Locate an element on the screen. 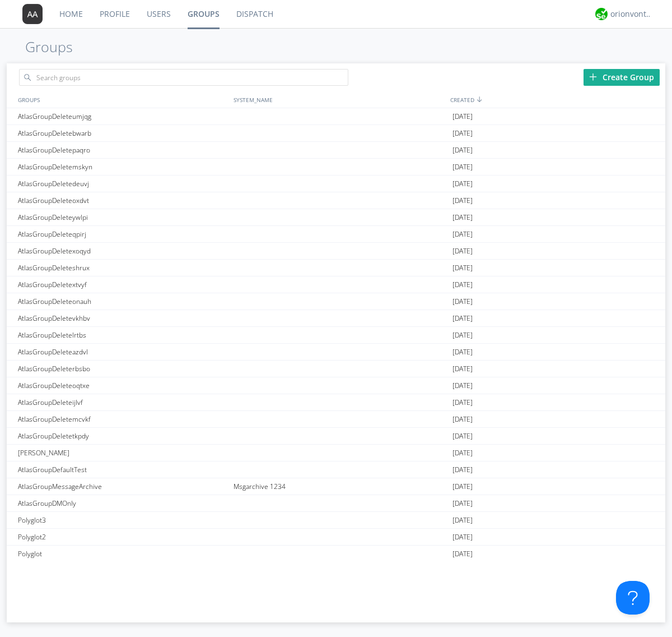 The width and height of the screenshot is (672, 637). div: AtlasGroupDeletepaqro is located at coordinates (123, 149).